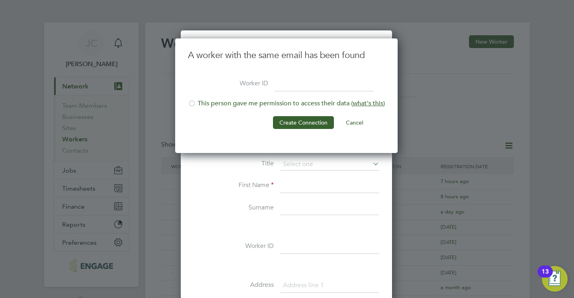  I want to click on button: Create Connection, so click(303, 123).